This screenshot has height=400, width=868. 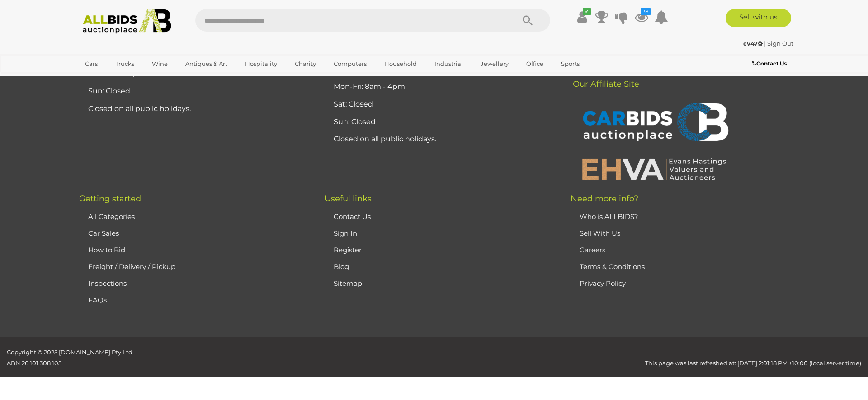 I want to click on a: 38, so click(x=642, y=18).